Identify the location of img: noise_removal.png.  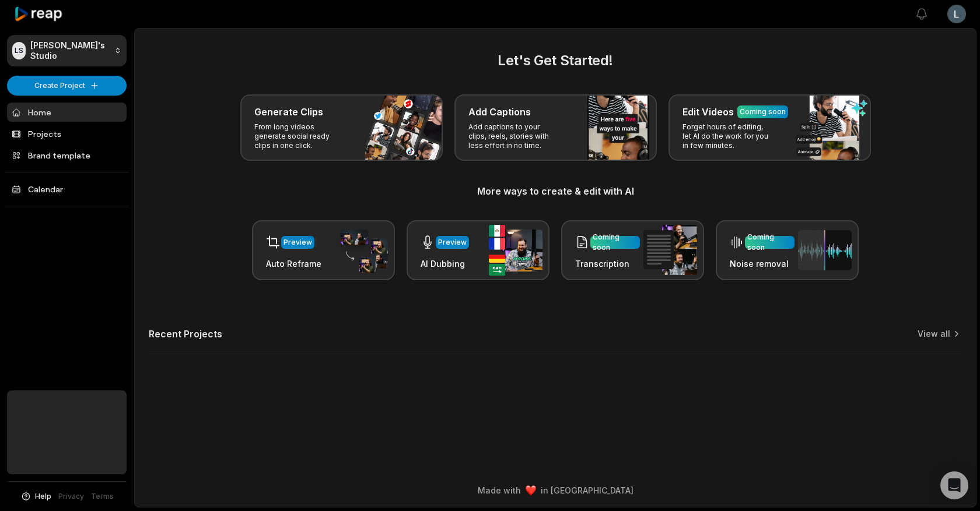
(824, 250).